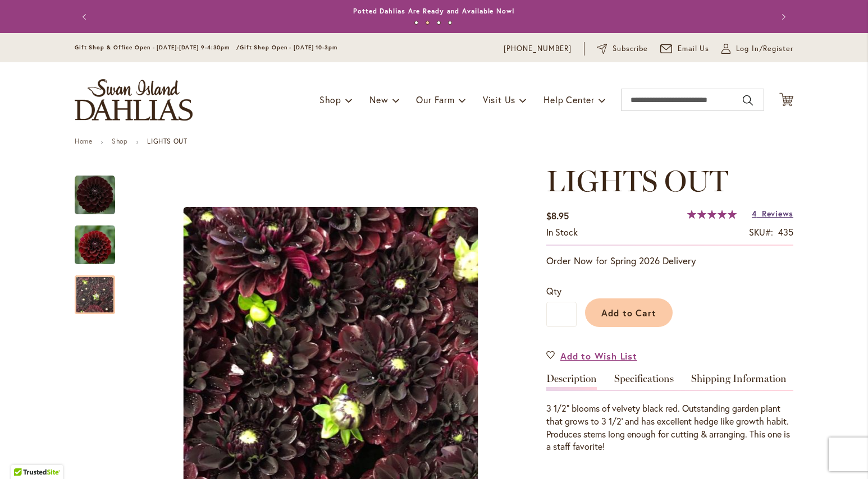 Image resolution: width=868 pixels, height=479 pixels. What do you see at coordinates (765, 49) in the screenshot?
I see `span: Log In/Register` at bounding box center [765, 49].